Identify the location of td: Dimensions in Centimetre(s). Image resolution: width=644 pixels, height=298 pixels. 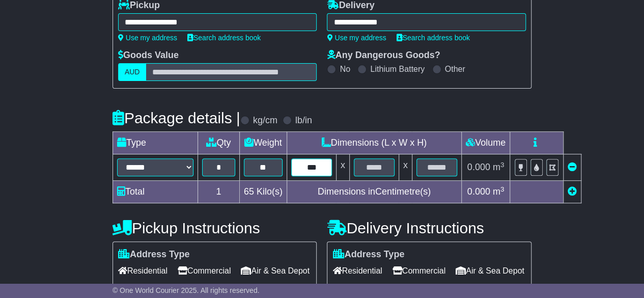
(373, 192).